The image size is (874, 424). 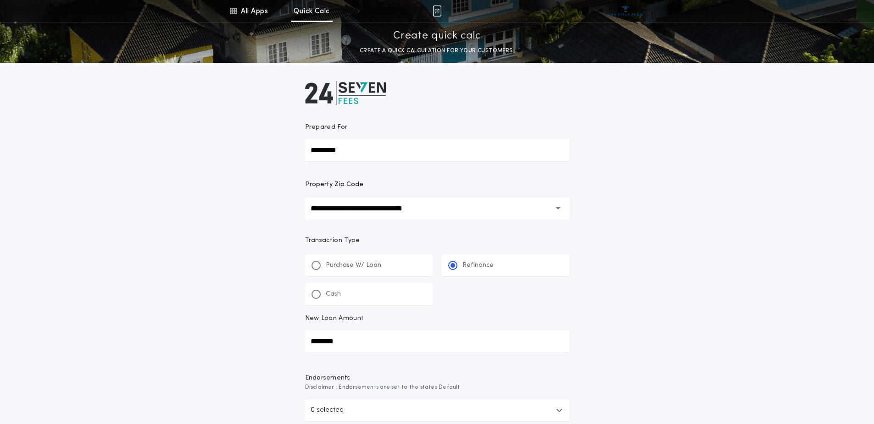 I want to click on span: Disclaimer : Endorsements are set to the states Default, so click(x=437, y=388).